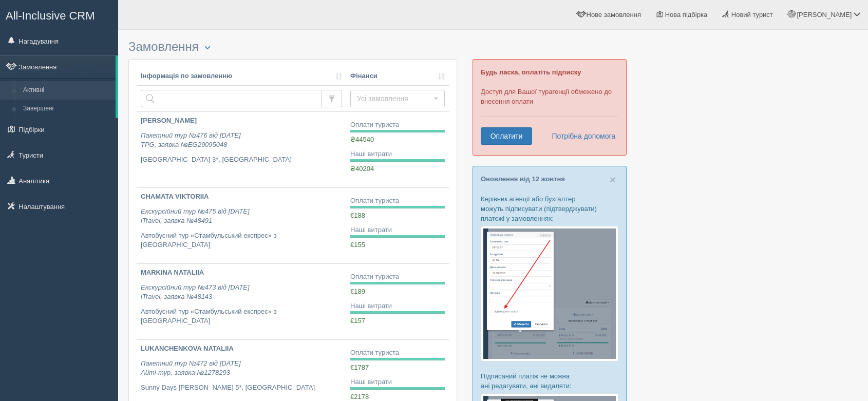  What do you see at coordinates (172, 272) in the screenshot?
I see `b: MARKINA NATALIIA` at bounding box center [172, 272].